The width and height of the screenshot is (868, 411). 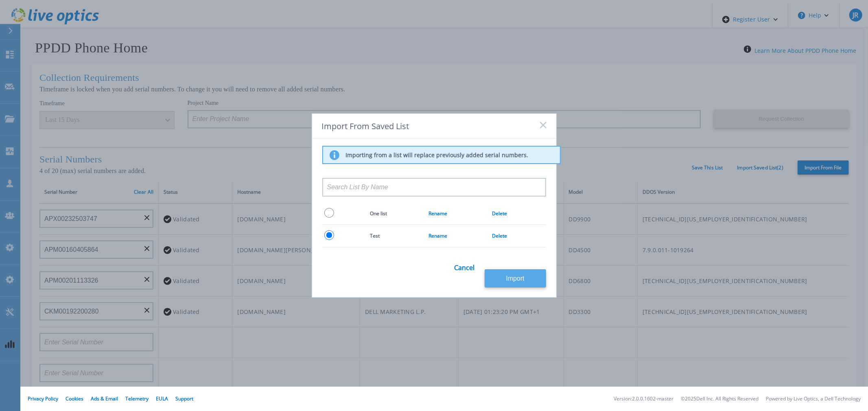 I want to click on a: Cookies, so click(x=75, y=398).